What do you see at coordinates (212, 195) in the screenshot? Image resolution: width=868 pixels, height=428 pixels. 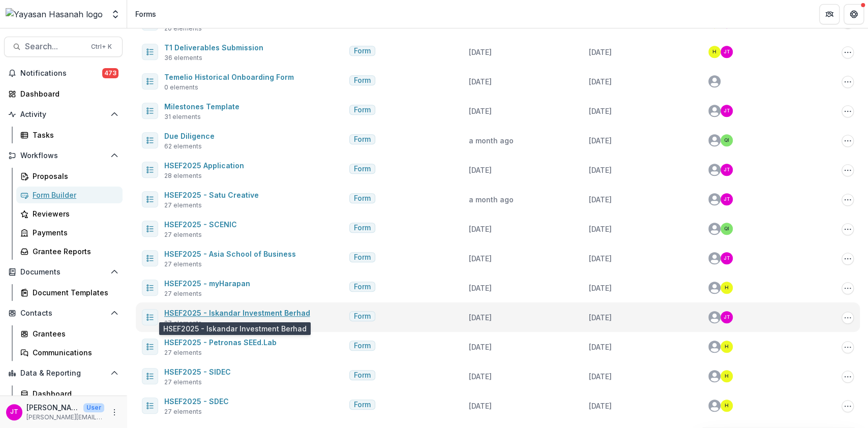 I see `a: HSEF2025 - Satu Creative` at bounding box center [212, 195].